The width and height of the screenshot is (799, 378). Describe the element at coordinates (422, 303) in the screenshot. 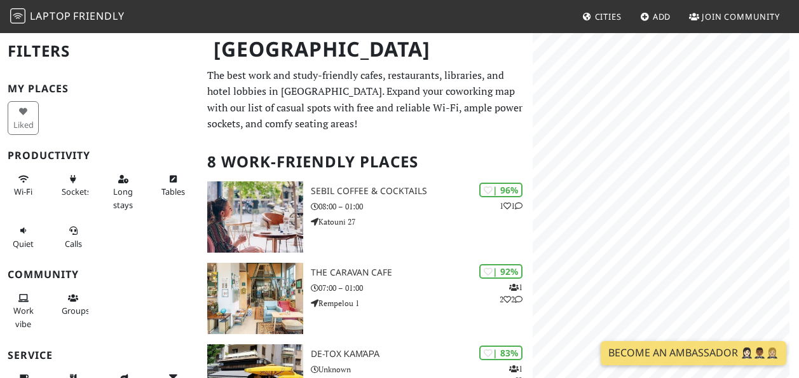

I see `p: Rempelou 1` at that location.